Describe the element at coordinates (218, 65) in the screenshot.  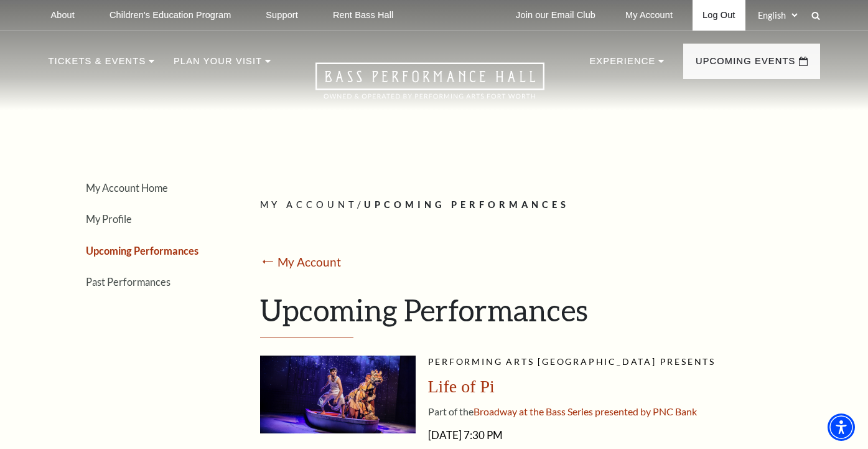
I see `p: Plan Your Visit` at that location.